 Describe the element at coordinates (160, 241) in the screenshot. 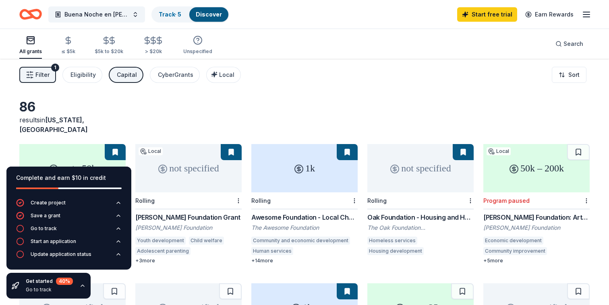

I see `div: Youth development` at that location.